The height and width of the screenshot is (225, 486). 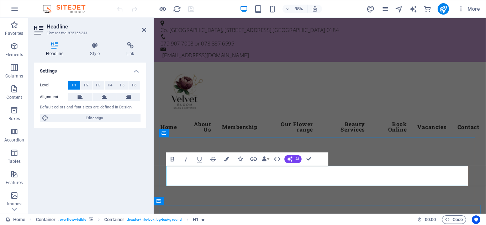 I want to click on button: commerce, so click(x=427, y=9).